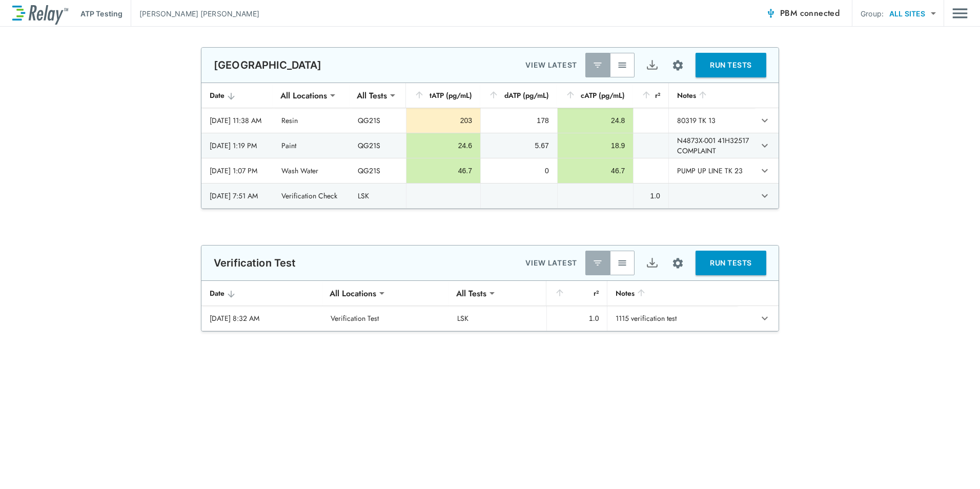  Describe the element at coordinates (444, 120) in the screenshot. I see `div: 203` at that location.